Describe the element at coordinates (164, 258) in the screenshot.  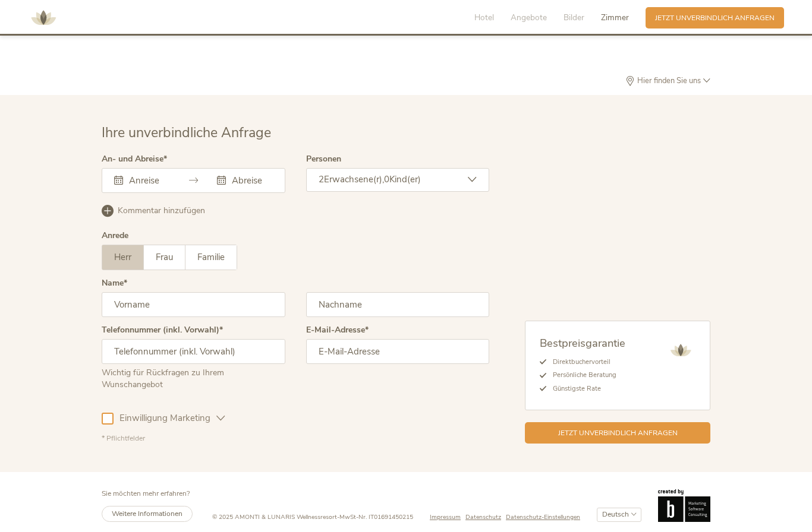
I see `span: Frau` at that location.